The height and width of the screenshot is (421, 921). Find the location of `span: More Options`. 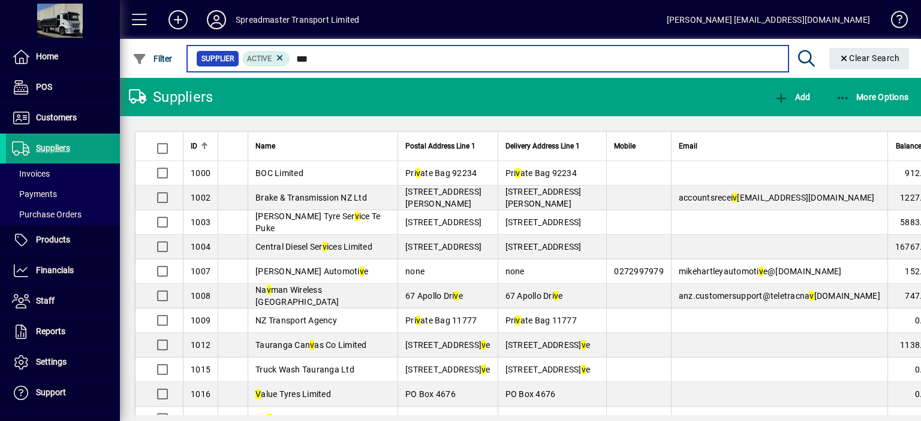

span: More Options is located at coordinates (872, 97).